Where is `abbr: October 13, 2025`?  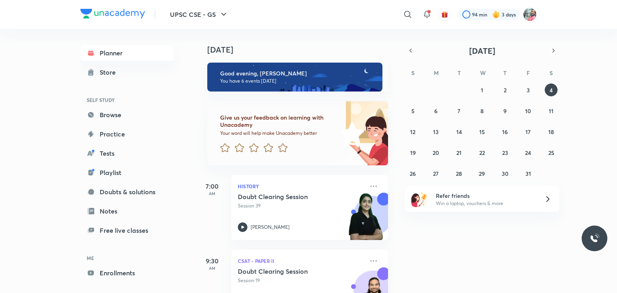 abbr: October 13, 2025 is located at coordinates (436, 132).